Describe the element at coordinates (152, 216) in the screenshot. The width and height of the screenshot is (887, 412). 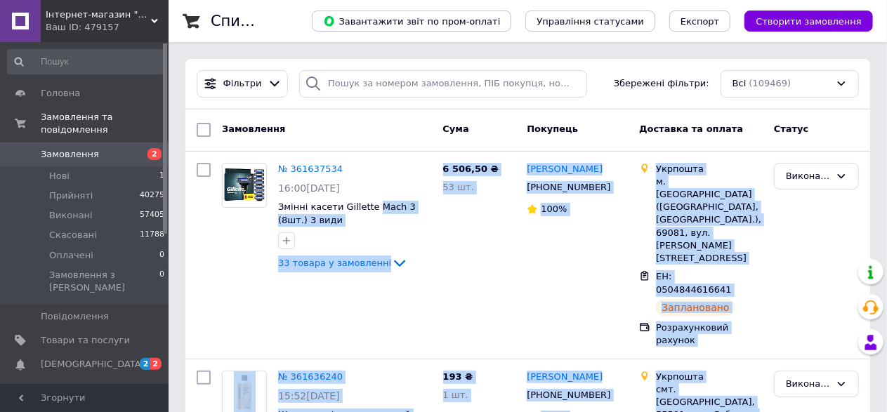
I see `span: 57405` at that location.